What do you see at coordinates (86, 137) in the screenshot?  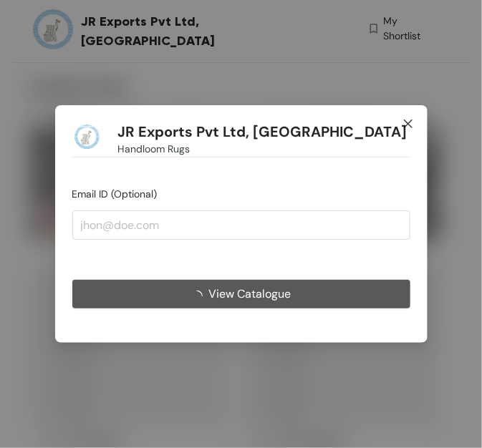 I see `img: Buyer Portal` at bounding box center [86, 137].